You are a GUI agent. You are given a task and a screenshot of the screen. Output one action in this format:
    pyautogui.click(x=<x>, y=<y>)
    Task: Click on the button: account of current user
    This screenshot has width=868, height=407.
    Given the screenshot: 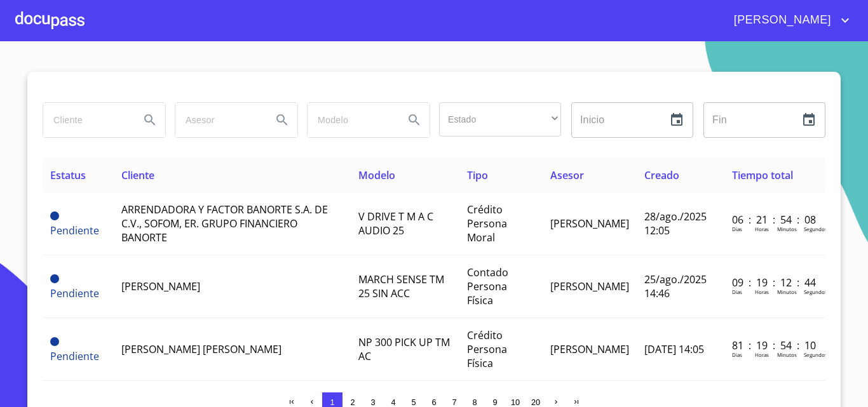 What is the action you would take?
    pyautogui.click(x=789, y=20)
    